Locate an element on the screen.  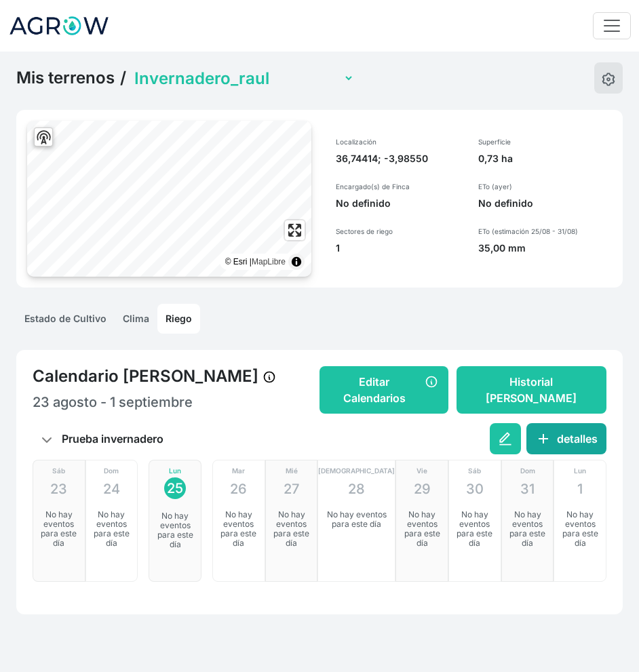
button: Enter fullscreen is located at coordinates (294, 230).